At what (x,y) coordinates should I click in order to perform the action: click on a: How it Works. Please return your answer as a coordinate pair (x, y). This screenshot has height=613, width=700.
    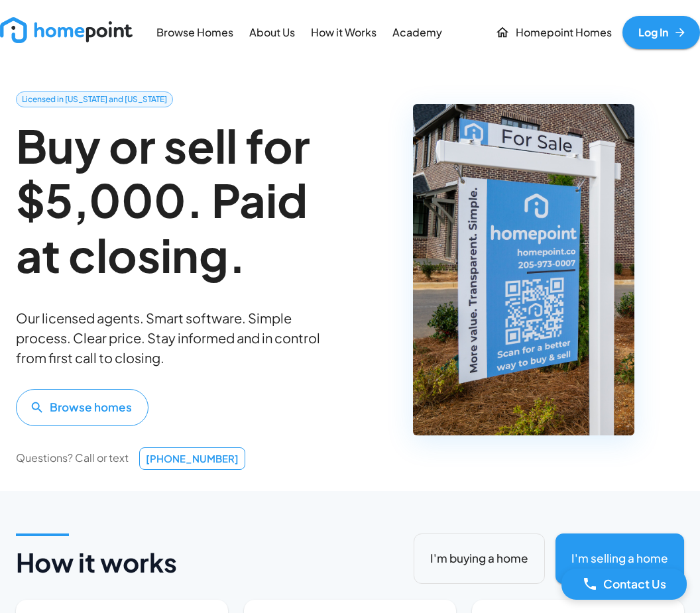
    Looking at the image, I should click on (343, 32).